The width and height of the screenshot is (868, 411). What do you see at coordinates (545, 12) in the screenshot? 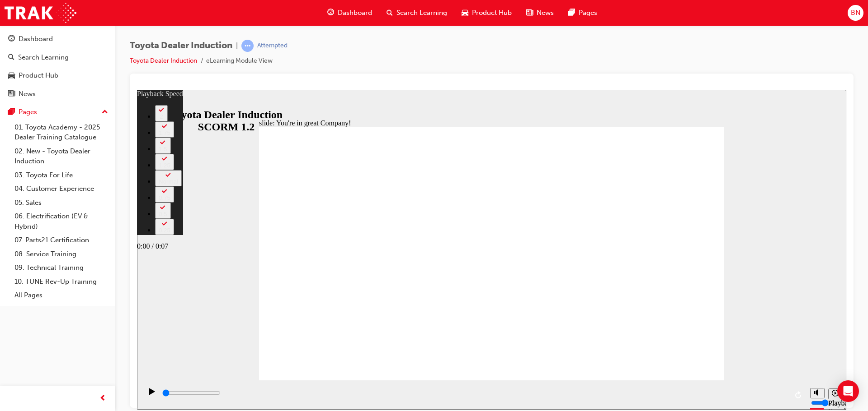
I see `span: News` at bounding box center [545, 12].